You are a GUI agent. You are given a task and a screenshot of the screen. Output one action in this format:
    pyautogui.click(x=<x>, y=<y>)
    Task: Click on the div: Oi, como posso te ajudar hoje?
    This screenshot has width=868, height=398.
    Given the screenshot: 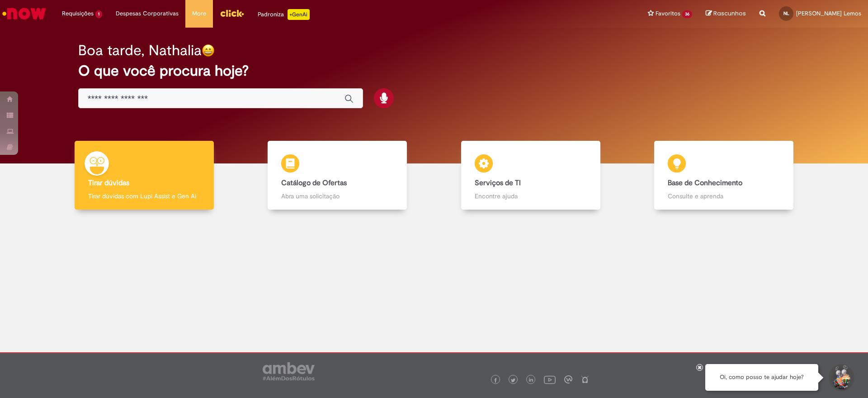 What is the action you would take?
    pyautogui.click(x=761, y=377)
    